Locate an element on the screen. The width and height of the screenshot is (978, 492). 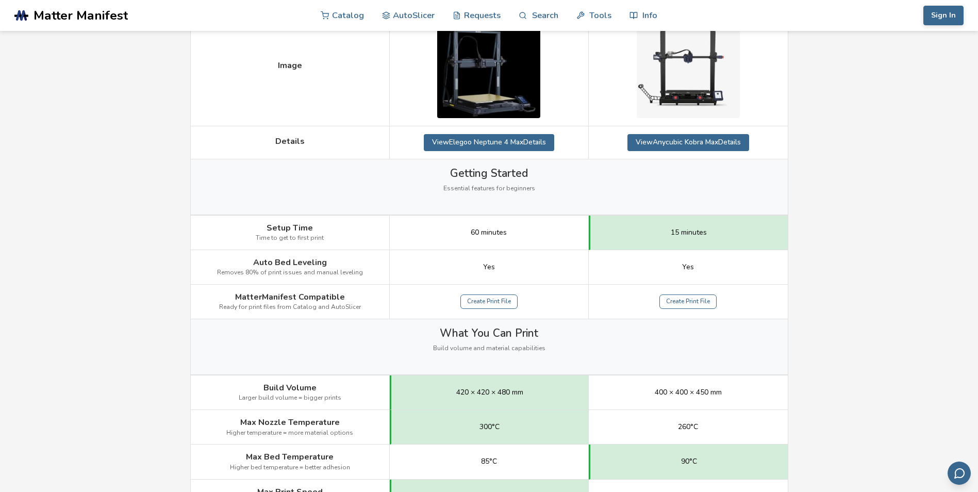
span: 60 minutes is located at coordinates (489, 233).